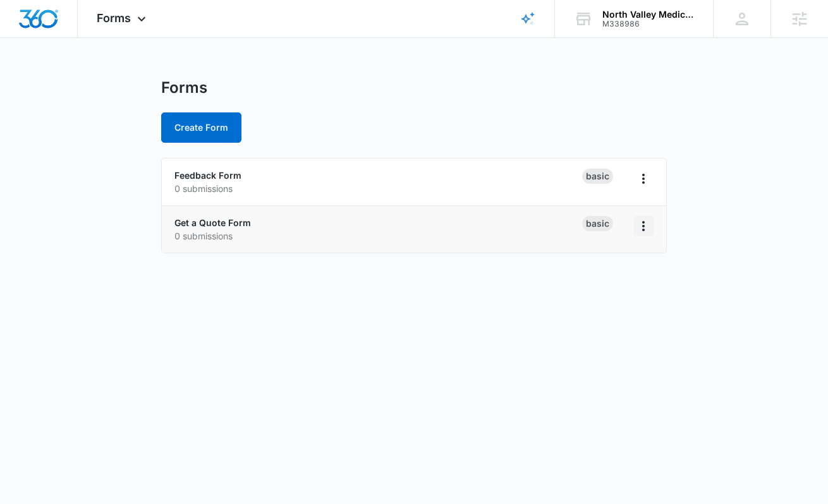 The image size is (828, 504). Describe the element at coordinates (649, 14) in the screenshot. I see `div: account name` at that location.